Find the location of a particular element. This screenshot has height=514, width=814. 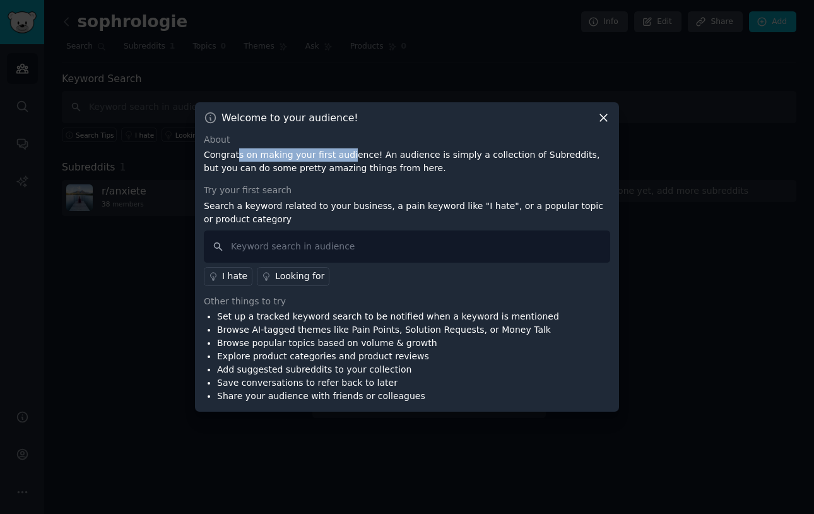

input: Keyword search in audience is located at coordinates (407, 246).